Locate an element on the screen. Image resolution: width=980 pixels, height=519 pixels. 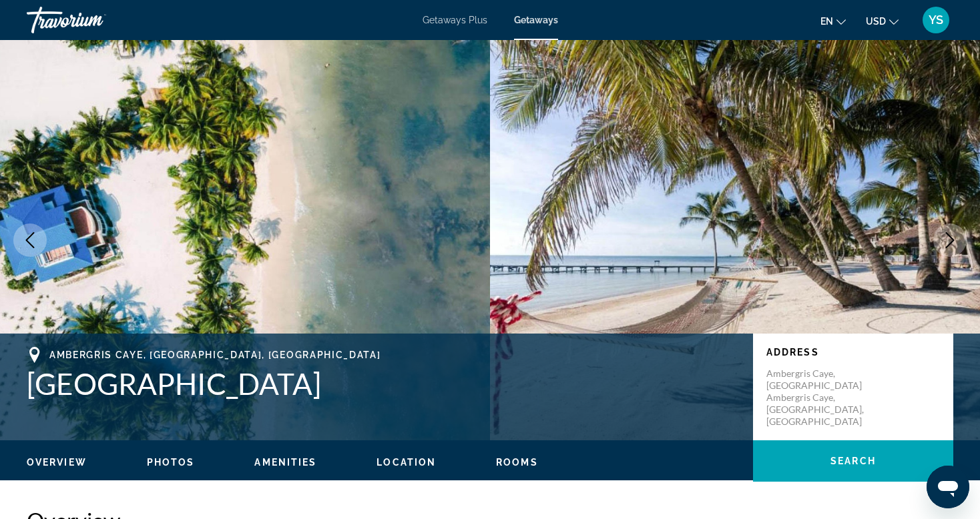
span: YS is located at coordinates (936, 20).